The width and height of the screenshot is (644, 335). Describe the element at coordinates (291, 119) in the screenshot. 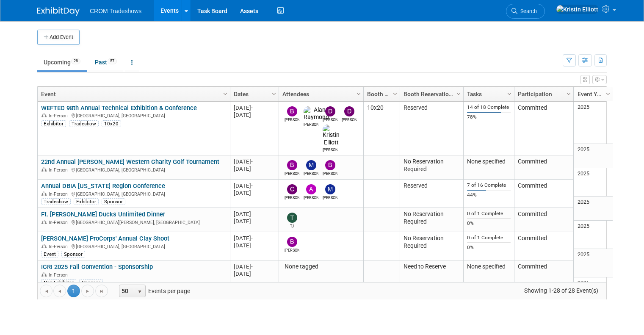

I see `div: Bobby Oyenarte` at that location.